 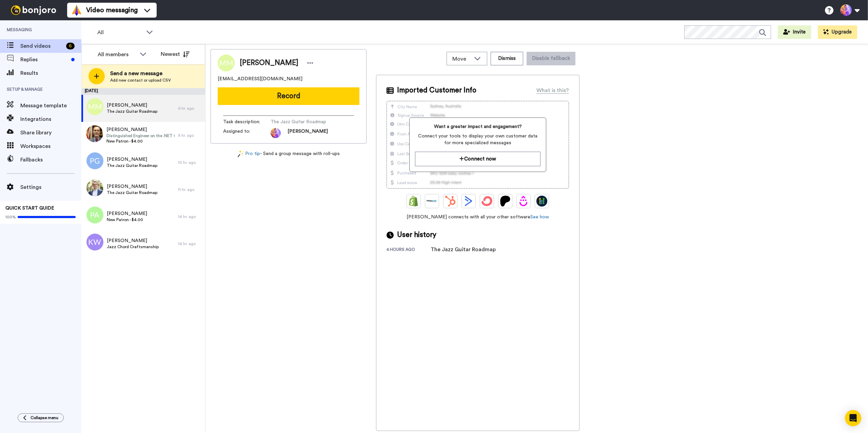 I want to click on img: magic-wand.svg, so click(x=241, y=154).